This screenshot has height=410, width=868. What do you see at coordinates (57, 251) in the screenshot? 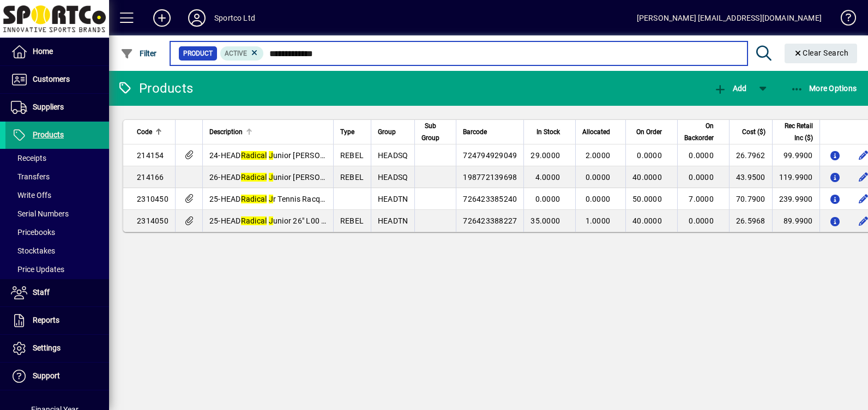
I see `a: Stocktakes` at bounding box center [57, 251].